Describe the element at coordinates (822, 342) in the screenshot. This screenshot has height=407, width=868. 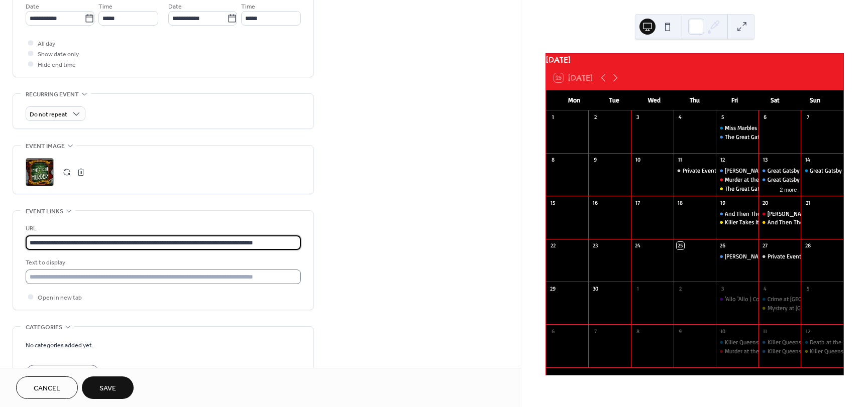
I see `div: Death at the Rock and Roll Diner | Railway Mystery` at that location.